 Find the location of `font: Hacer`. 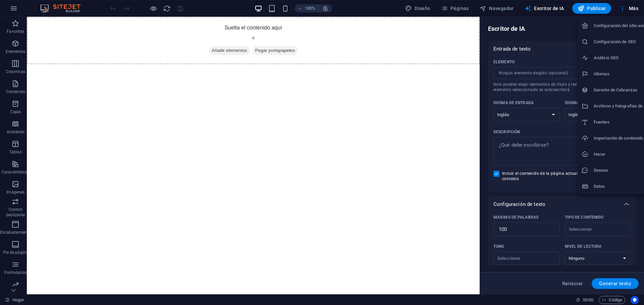

font: Hacer is located at coordinates (599, 154).